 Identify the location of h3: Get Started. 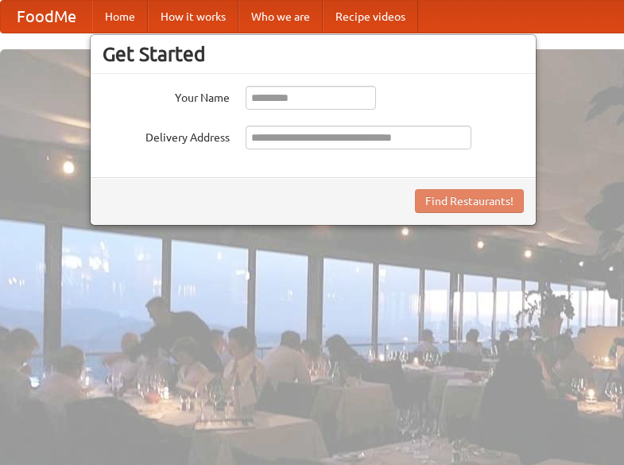
(313, 54).